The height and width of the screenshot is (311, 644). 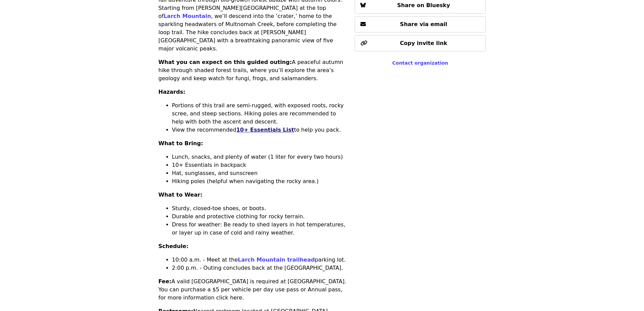 I want to click on strong: Schedule:, so click(x=173, y=246).